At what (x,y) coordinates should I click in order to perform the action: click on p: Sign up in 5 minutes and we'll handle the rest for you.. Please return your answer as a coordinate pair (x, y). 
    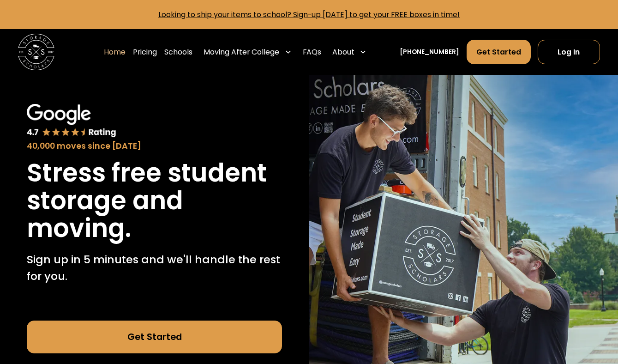
    Looking at the image, I should click on (154, 267).